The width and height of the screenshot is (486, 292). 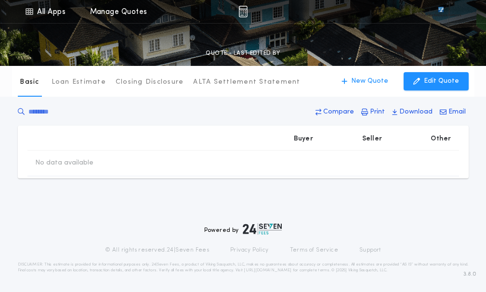 I want to click on p: © All rights reserved. 24|Seven Fees, so click(x=157, y=250).